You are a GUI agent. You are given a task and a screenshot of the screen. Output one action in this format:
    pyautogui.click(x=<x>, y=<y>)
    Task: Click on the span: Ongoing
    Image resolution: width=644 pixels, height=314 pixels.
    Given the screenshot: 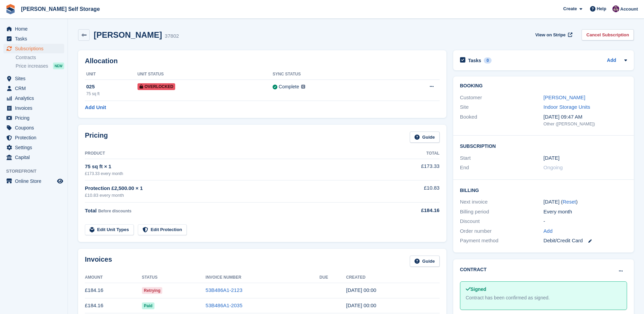 What is the action you would take?
    pyautogui.click(x=553, y=167)
    